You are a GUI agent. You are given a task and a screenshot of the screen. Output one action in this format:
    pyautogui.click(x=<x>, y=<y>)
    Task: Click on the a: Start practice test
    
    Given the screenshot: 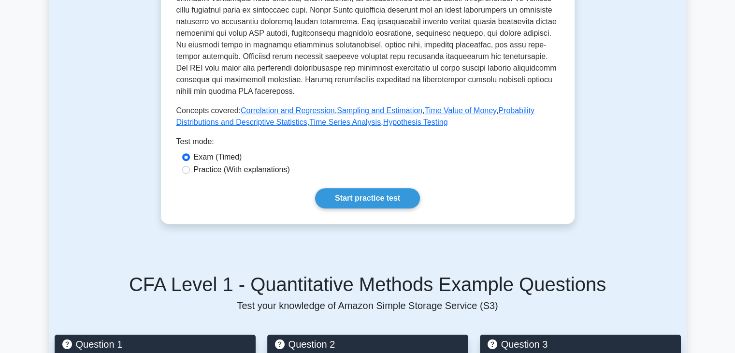 What is the action you would take?
    pyautogui.click(x=367, y=198)
    